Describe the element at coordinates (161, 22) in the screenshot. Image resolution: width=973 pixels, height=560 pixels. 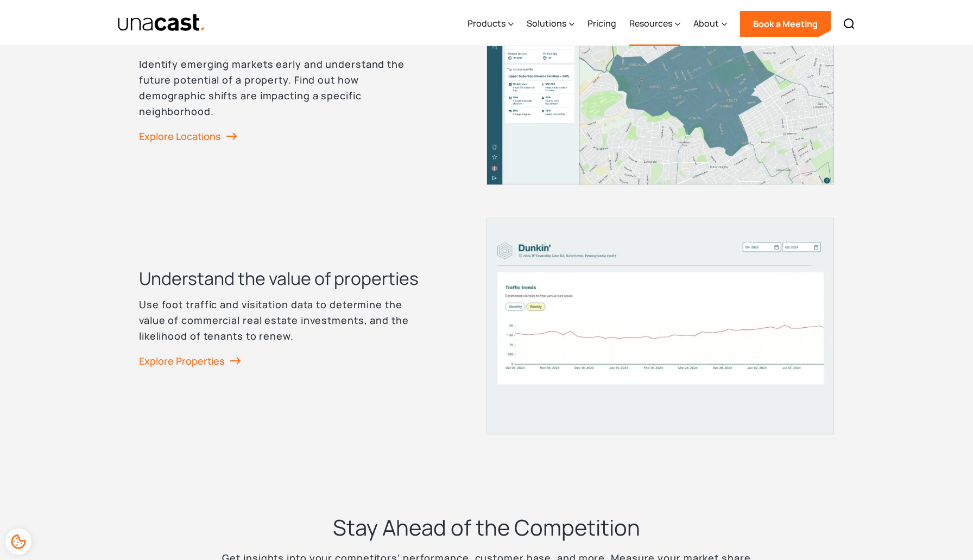
I see `a: home` at that location.